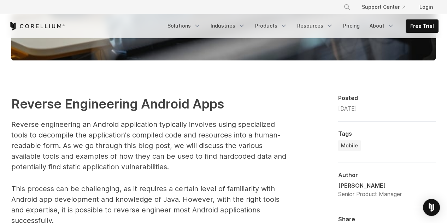  Describe the element at coordinates (387, 134) in the screenshot. I see `div: Tags` at that location.